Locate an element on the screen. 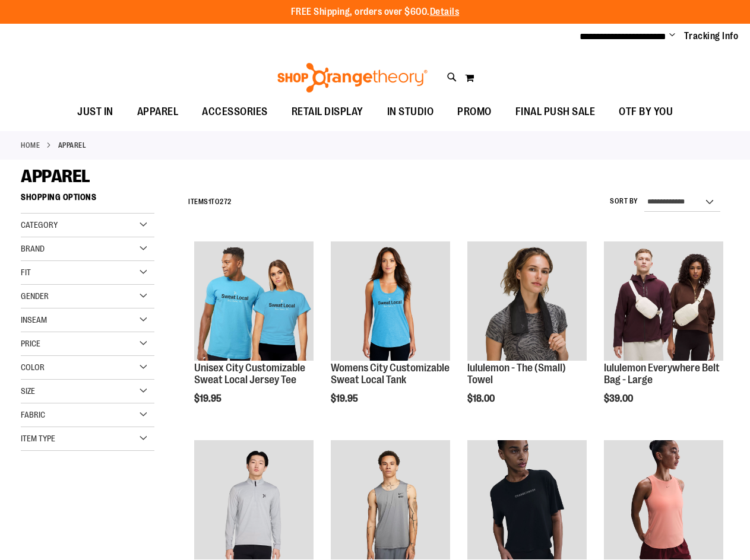 This screenshot has height=560, width=750. span: RETAIL DISPLAY is located at coordinates (327, 111).